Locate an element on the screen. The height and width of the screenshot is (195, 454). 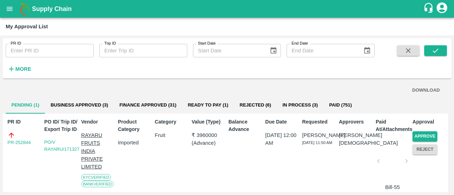
input: Enter Trip ID is located at coordinates (143, 51).